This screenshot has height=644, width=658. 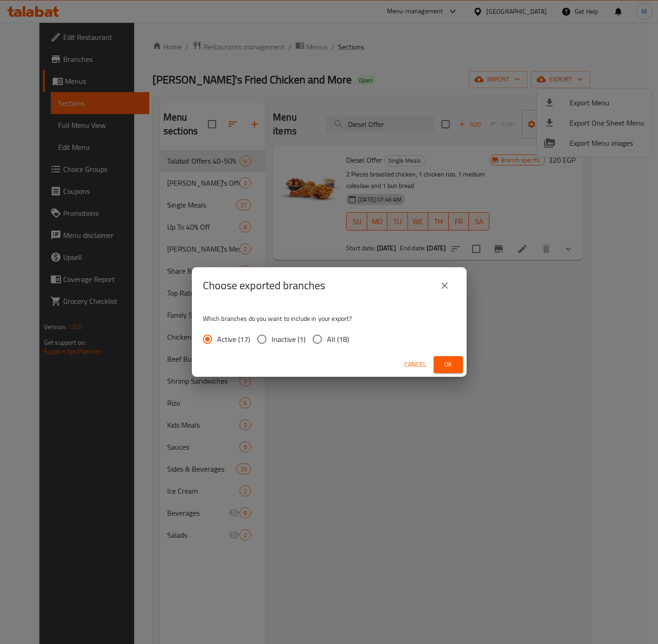 I want to click on p: Which branches do you want to include in your export?, so click(x=329, y=319).